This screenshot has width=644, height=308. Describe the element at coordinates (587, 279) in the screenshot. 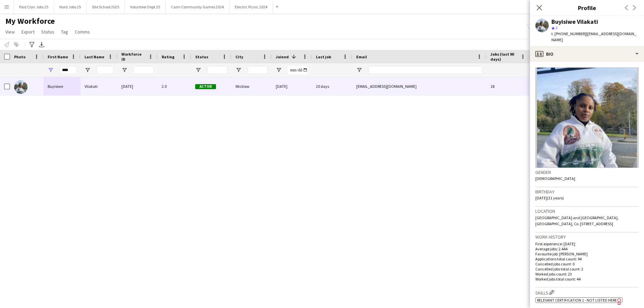

I see `p: Worked jobs total count: 44` at that location.